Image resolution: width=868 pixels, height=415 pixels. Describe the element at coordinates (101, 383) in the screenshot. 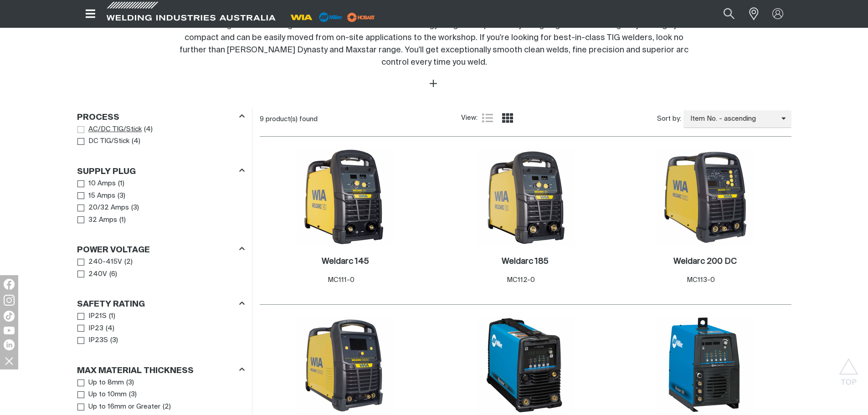

I see `a: Up to 8mm` at that location.